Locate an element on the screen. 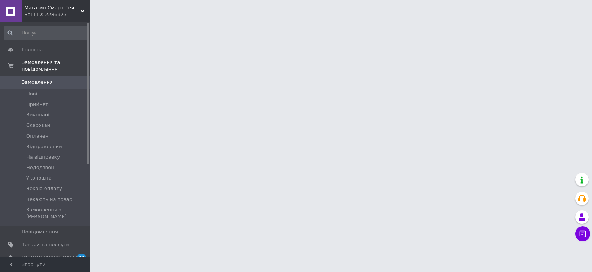  span: Відправлений is located at coordinates (44, 147).